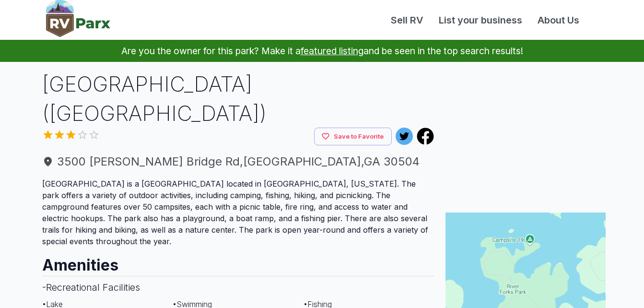  I want to click on h2: Amenities, so click(238, 262).